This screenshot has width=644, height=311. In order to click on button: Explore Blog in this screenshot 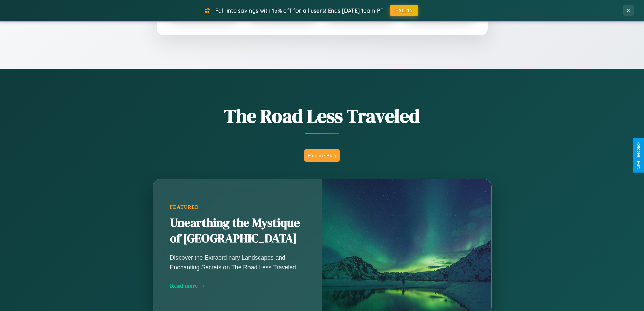, I will do `click(322, 155)`.